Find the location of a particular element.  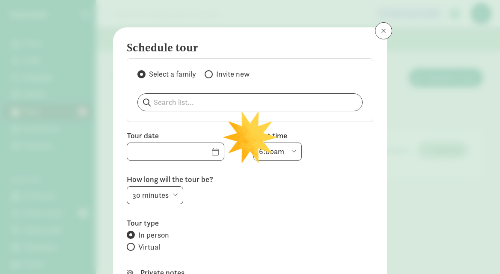

label: Tour type is located at coordinates (250, 223).